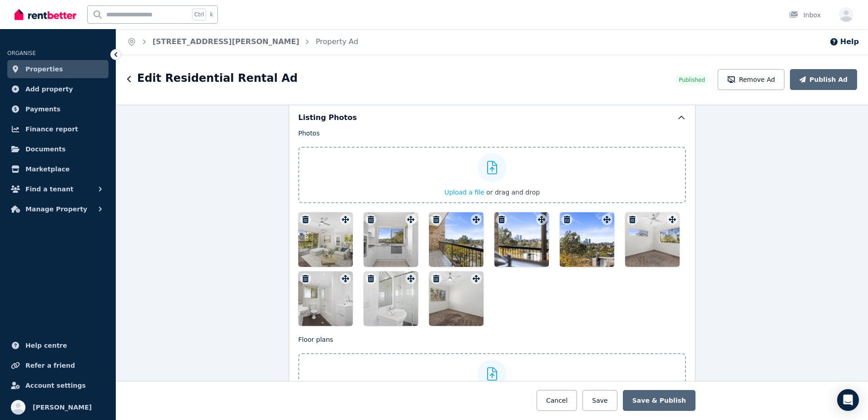 This screenshot has height=420, width=868. What do you see at coordinates (45, 149) in the screenshot?
I see `span: Documents` at bounding box center [45, 149].